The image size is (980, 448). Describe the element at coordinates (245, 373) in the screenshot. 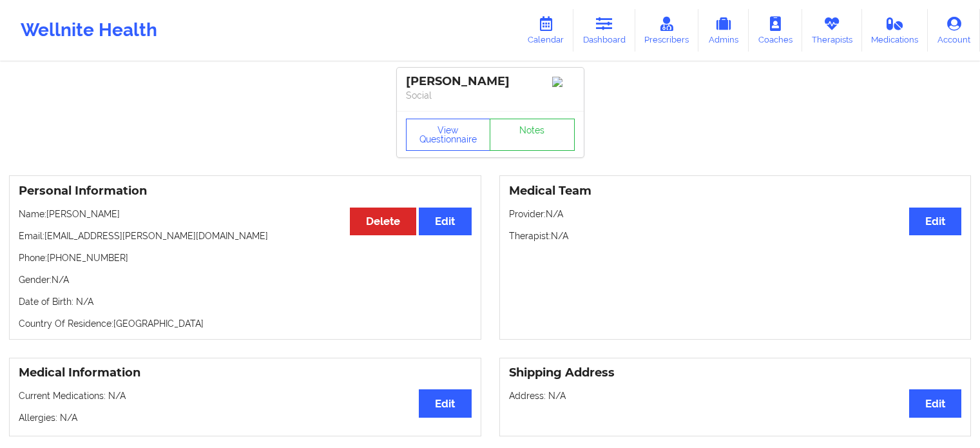

I see `h3: Medical Information` at that location.